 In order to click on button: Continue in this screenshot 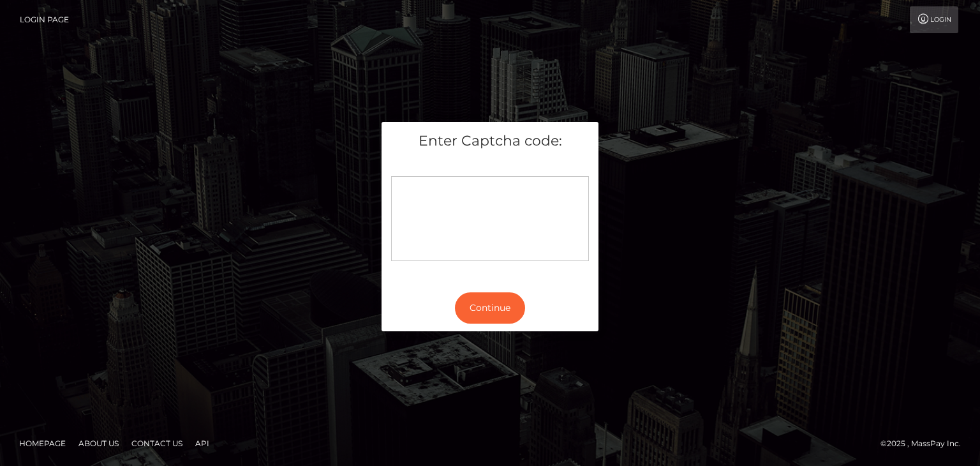, I will do `click(490, 308)`.